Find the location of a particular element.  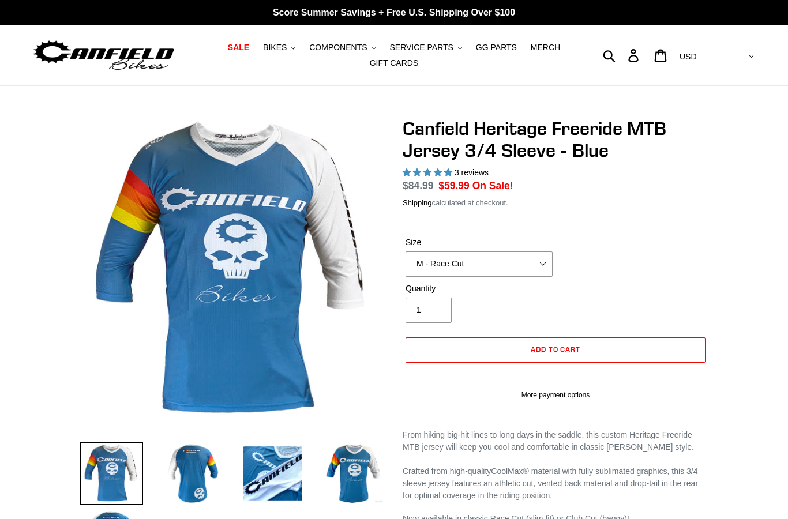

button: Add to cart is located at coordinates (556, 350).